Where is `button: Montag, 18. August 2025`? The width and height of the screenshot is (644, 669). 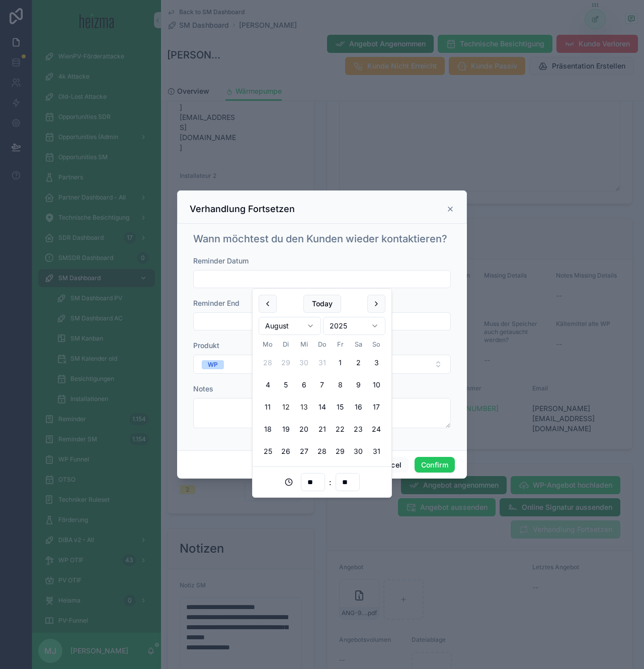 button: Montag, 18. August 2025 is located at coordinates (268, 429).